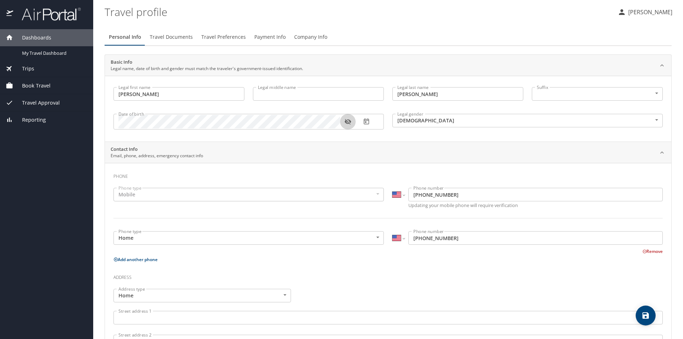 The height and width of the screenshot is (339, 683). What do you see at coordinates (646, 316) in the screenshot?
I see `button: save` at bounding box center [646, 316].